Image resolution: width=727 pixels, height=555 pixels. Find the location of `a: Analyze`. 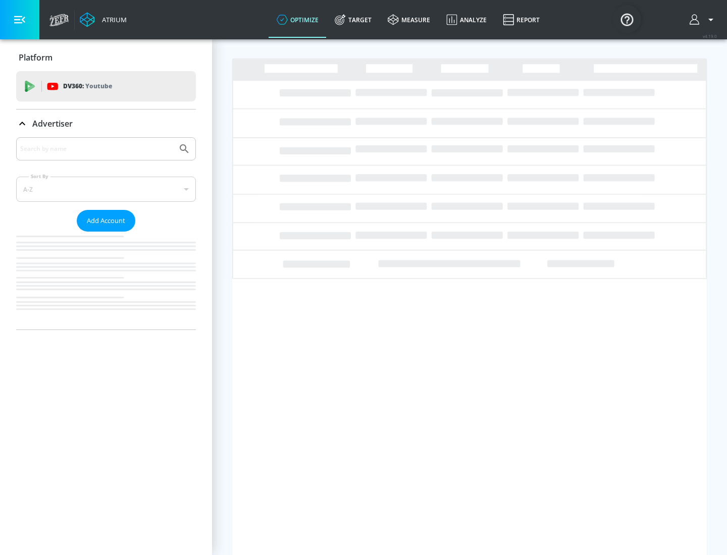

a: Analyze is located at coordinates (466, 20).